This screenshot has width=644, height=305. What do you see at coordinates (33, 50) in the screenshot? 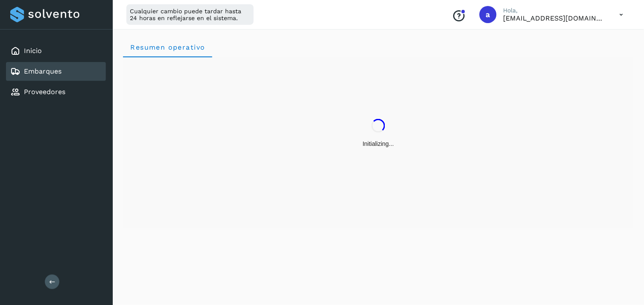
I see `a: Inicio` at bounding box center [33, 50].